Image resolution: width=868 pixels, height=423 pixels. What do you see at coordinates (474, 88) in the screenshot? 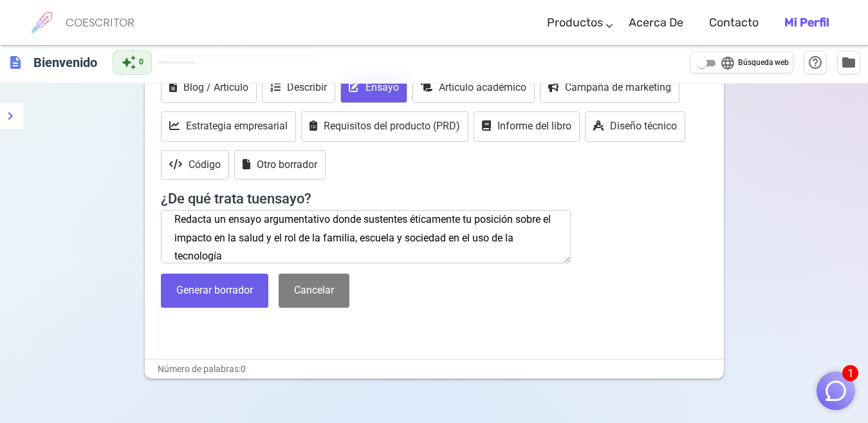
I see `button: Artículo académico` at bounding box center [474, 88].